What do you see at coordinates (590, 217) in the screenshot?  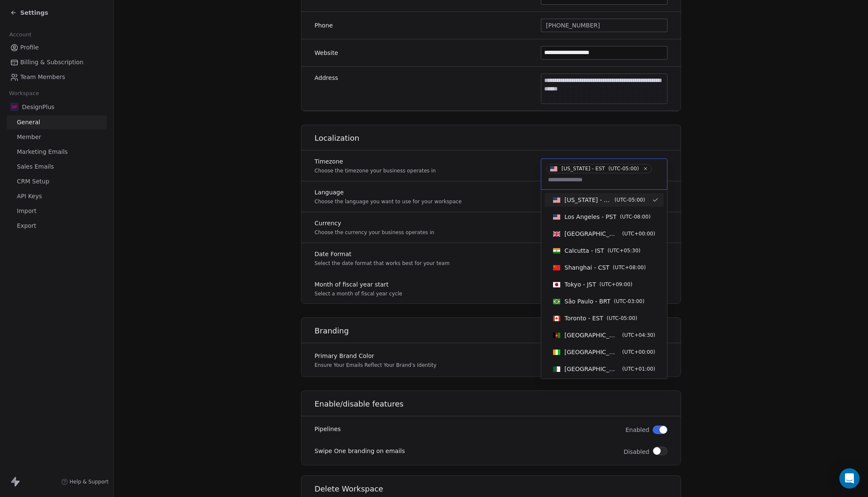 I see `span: Los Angeles - PST` at bounding box center [590, 217].